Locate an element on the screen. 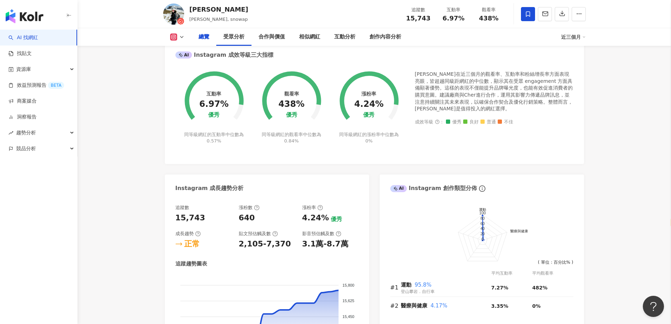  div: 成長趨勢 is located at coordinates (188, 233).